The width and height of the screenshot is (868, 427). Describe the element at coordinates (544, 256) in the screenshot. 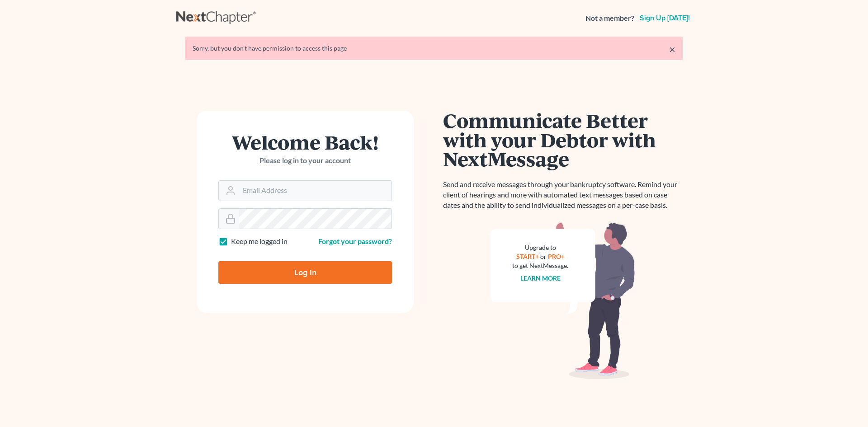

I see `span: or` at that location.